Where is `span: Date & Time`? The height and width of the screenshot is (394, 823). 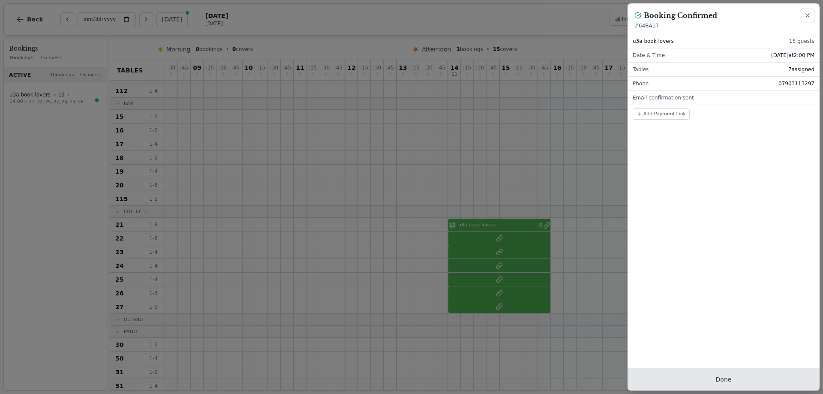
span: Date & Time is located at coordinates (649, 55).